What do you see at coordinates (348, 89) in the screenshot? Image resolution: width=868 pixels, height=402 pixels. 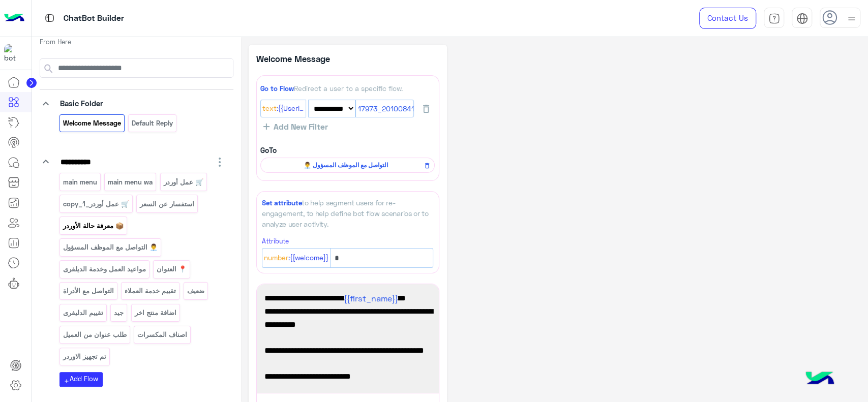 I see `div: Redirect a user to a specific flow.` at bounding box center [348, 89].